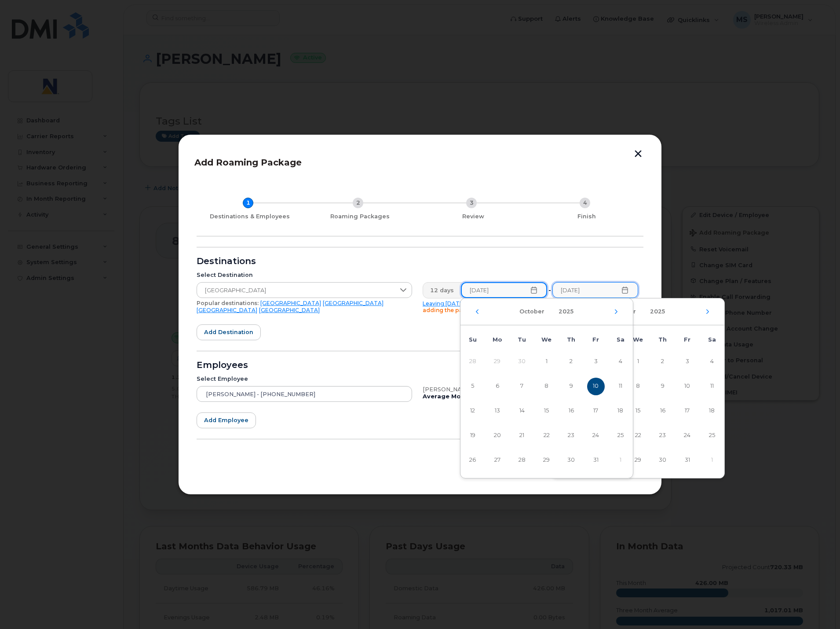  What do you see at coordinates (596, 435) in the screenshot?
I see `td: 24` at bounding box center [596, 435].